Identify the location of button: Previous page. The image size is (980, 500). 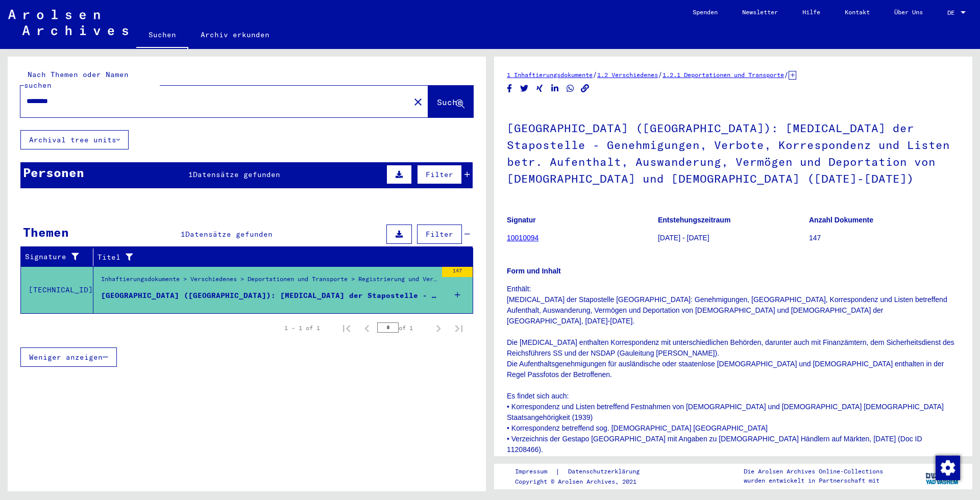
(367, 328).